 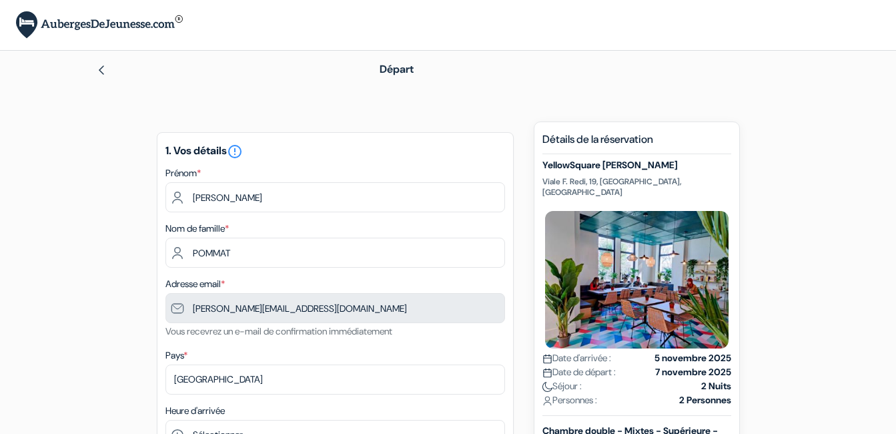 I want to click on i: error_outline, so click(x=235, y=151).